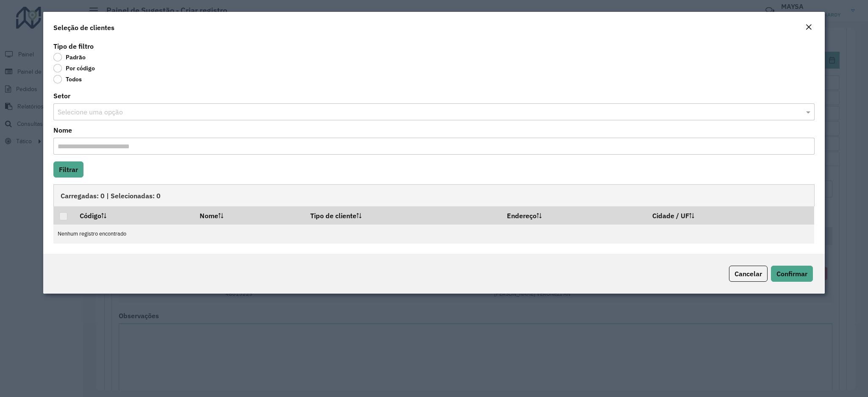  Describe the element at coordinates (748, 273) in the screenshot. I see `button: Cancelar` at that location.